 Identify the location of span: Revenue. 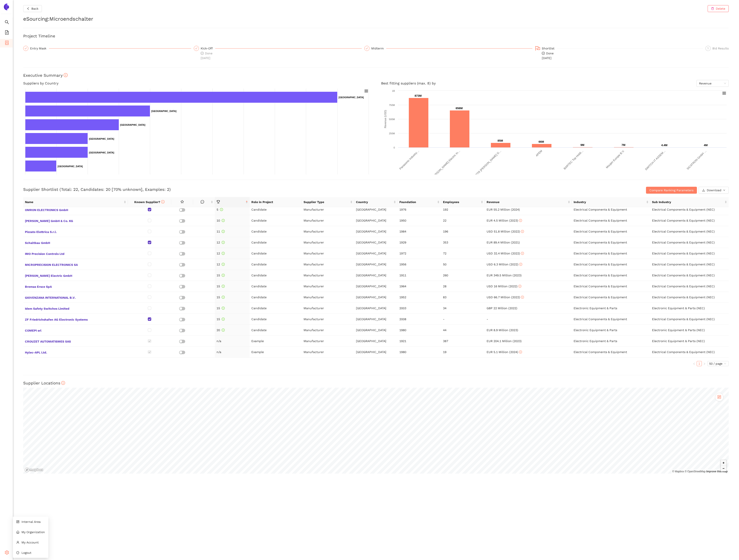
(712, 83).